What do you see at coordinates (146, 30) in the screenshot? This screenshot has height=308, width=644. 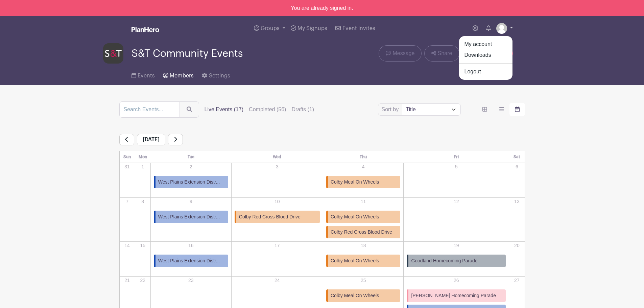 I see `img: logo_white-6c42ec7e38ccf1d336a20a19083b03d10ae64f83f12c07503d8b9e83406b4c7d.svg` at bounding box center [146, 30].